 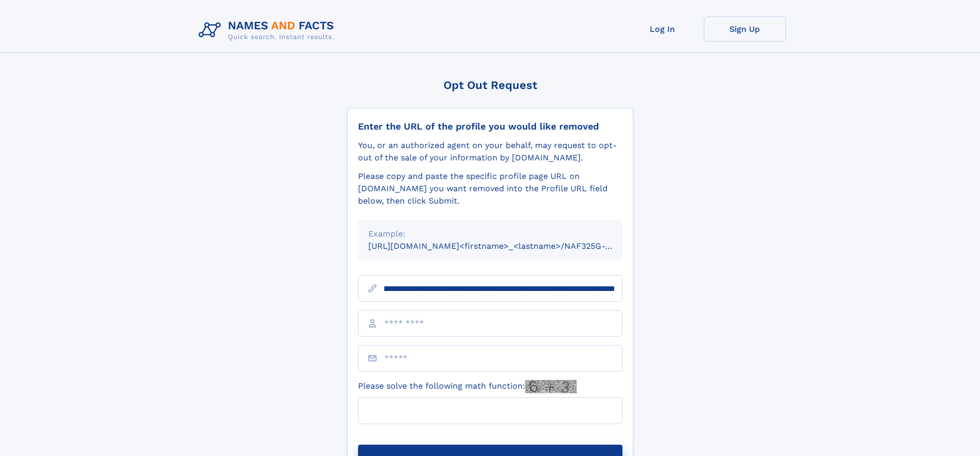 What do you see at coordinates (663, 29) in the screenshot?
I see `a: Log In` at bounding box center [663, 29].